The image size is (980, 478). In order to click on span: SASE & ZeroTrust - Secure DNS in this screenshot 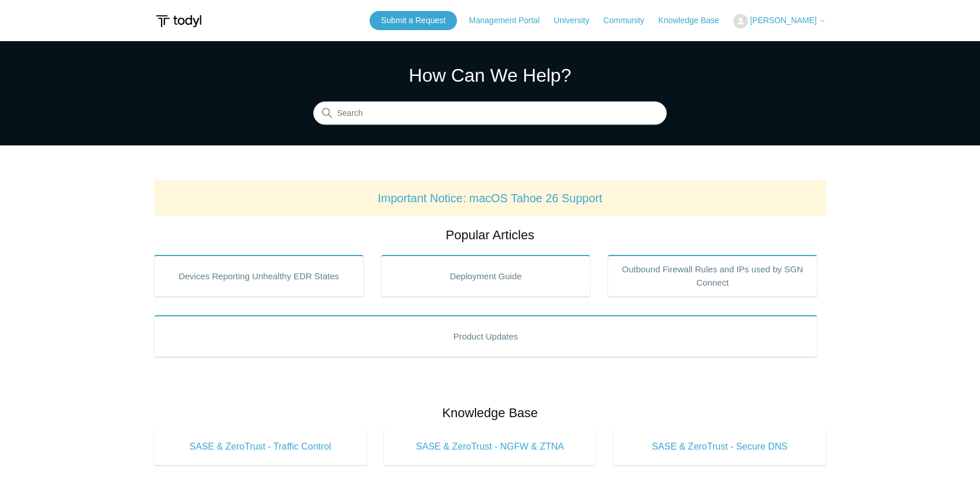, I will do `click(719, 447)`.